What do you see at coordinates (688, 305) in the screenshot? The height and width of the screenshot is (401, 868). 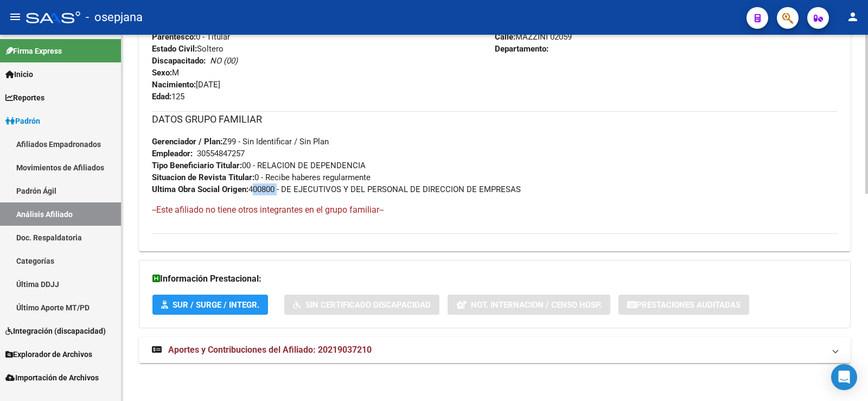 I see `span: Prestaciones Auditadas` at bounding box center [688, 305].